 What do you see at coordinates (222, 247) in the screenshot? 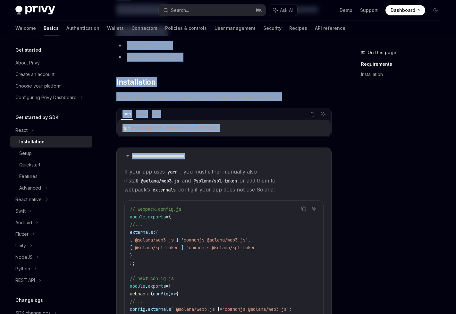
I see `span: 'commonjs @solana/spl-token'` at bounding box center [222, 247].